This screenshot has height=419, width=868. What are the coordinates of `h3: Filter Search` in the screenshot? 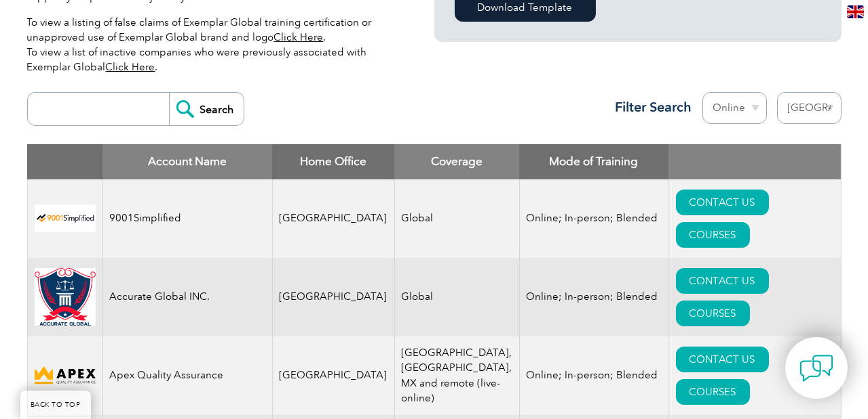 It's located at (649, 107).